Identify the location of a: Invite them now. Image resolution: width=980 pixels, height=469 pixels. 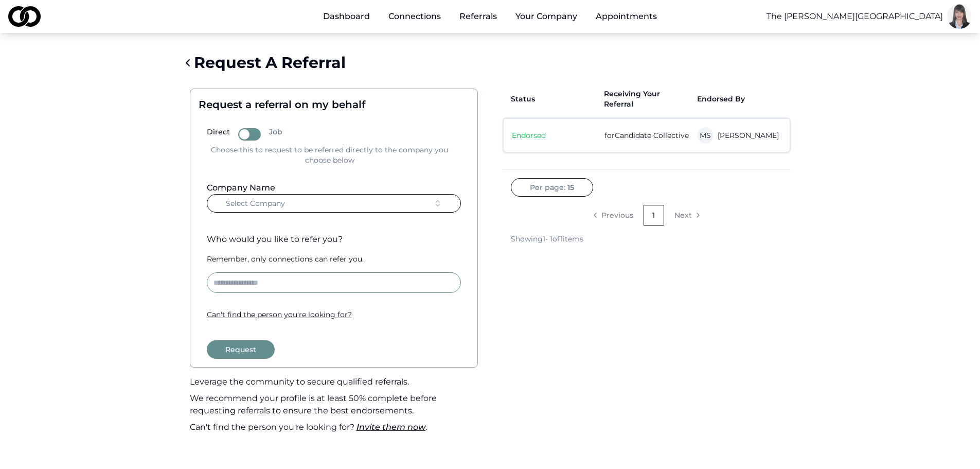
(391, 427).